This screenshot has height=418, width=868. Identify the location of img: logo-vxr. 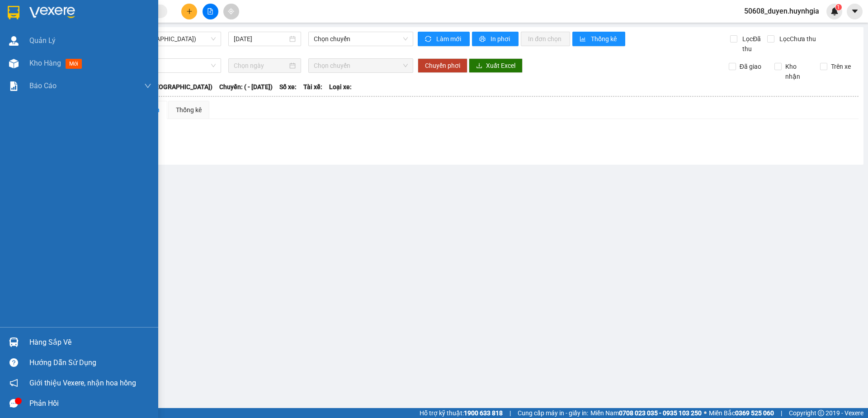
(14, 13).